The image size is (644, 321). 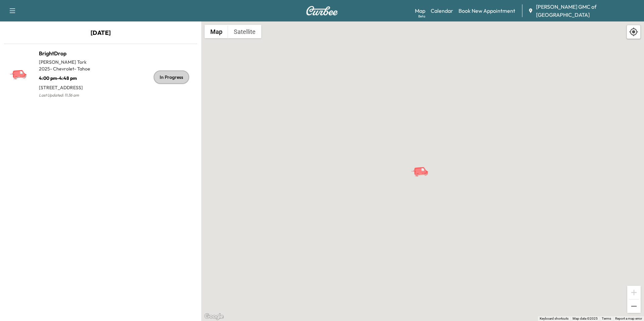 What do you see at coordinates (70, 54) in the screenshot?
I see `h1: BrightDrop` at bounding box center [70, 54].